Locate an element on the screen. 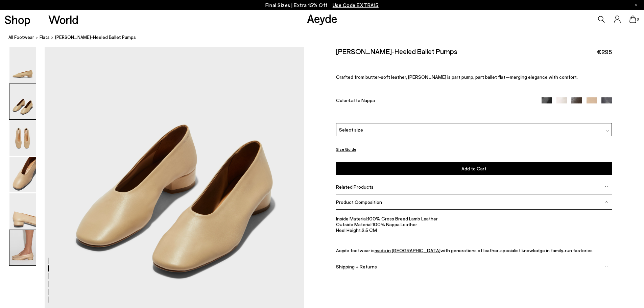 Image resolution: width=644 pixels, height=308 pixels. button: Size Guide is located at coordinates (346, 149).